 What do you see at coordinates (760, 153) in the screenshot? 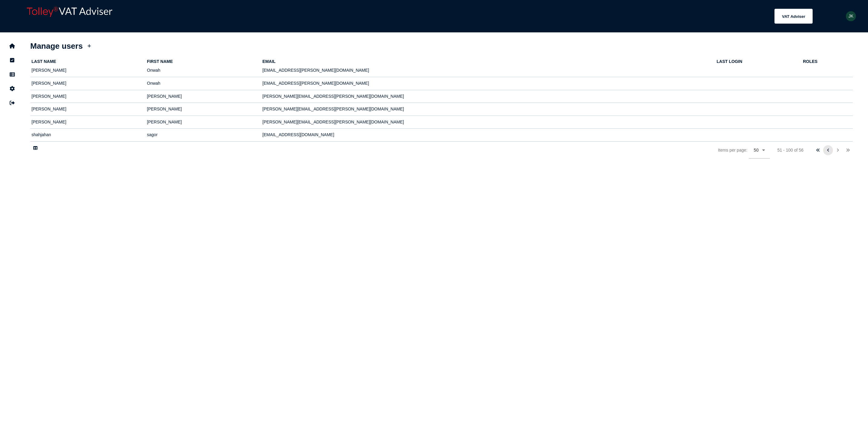
I see `mat-form-field: Change page size` at bounding box center [760, 153].